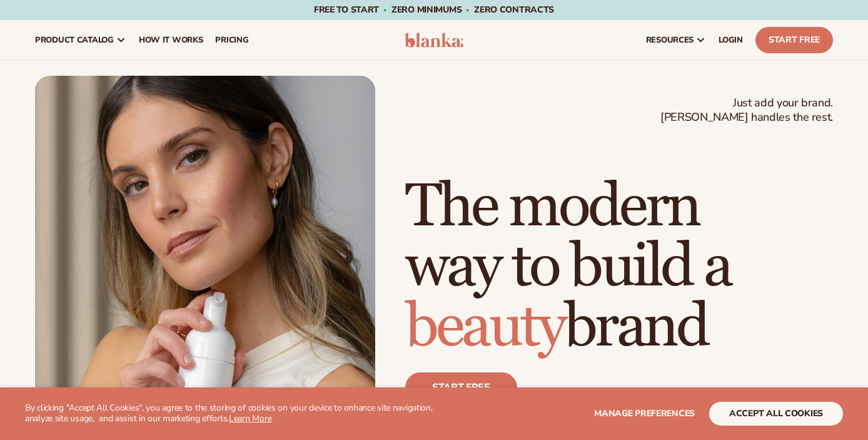 The image size is (868, 440). I want to click on img: logo, so click(434, 40).